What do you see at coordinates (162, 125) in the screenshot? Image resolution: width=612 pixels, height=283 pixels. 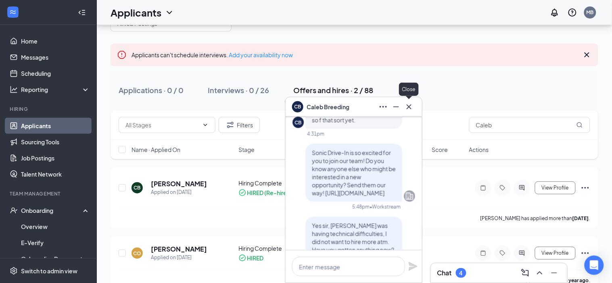 I see `input: All Stages` at bounding box center [162, 125].